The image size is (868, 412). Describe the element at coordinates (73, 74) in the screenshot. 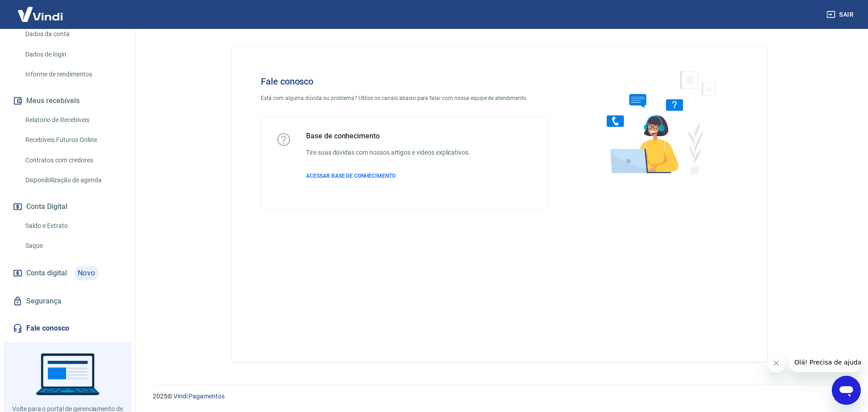

I see `a: Informe de rendimentos` at that location.